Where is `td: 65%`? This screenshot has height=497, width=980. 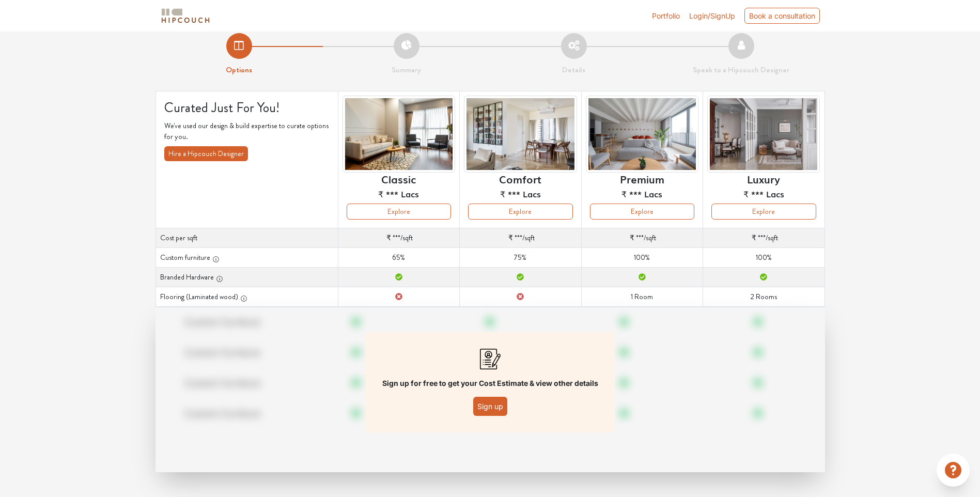 td: 65% is located at coordinates (399, 258).